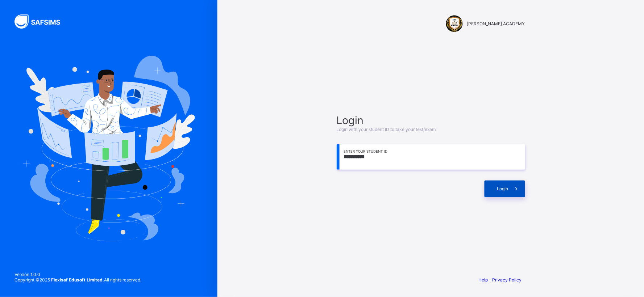 The height and width of the screenshot is (297, 644). Describe the element at coordinates (78, 280) in the screenshot. I see `strong: Flexisaf Edusoft Limited.` at that location.